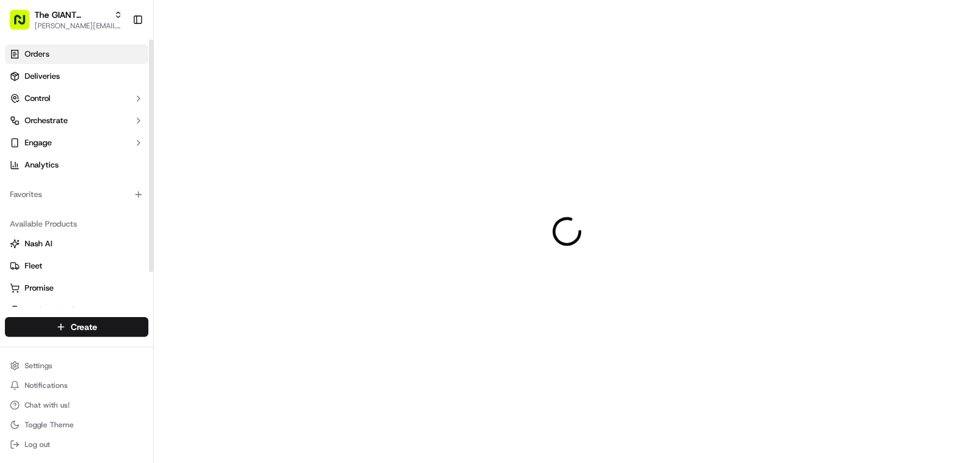 The height and width of the screenshot is (463, 980). What do you see at coordinates (76, 310) in the screenshot?
I see `a: Product Catalog` at bounding box center [76, 310].